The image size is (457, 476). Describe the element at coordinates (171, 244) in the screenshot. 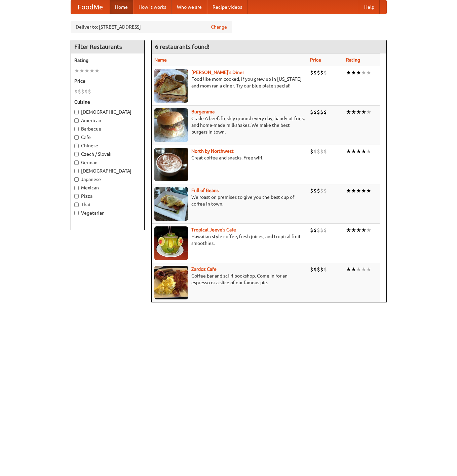

I see `img: jeeves.jpg` at that location.